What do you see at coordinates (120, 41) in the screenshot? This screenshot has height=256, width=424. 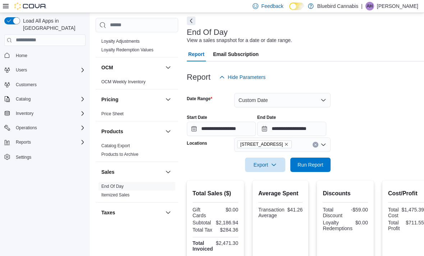 I see `a: Loyalty Adjustments` at bounding box center [120, 41].